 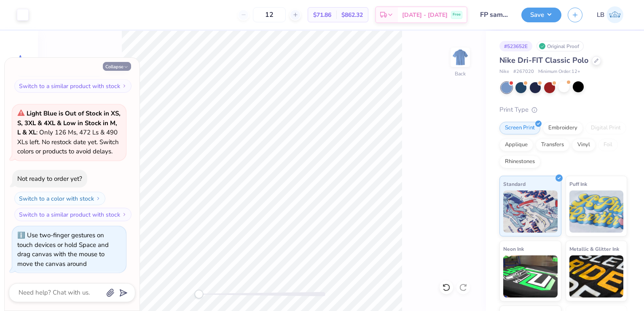 What do you see at coordinates (524, 72) in the screenshot?
I see `span: # 267020` at bounding box center [524, 72].